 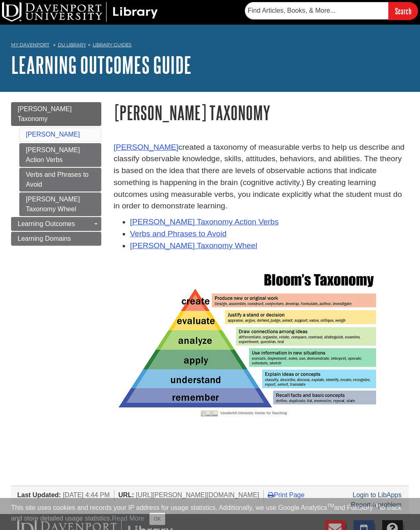 What do you see at coordinates (261, 177) in the screenshot?
I see `p: created a taxonomy of measurable verbs to help us describe and classify observable knowledge, ski...` at bounding box center [261, 177].